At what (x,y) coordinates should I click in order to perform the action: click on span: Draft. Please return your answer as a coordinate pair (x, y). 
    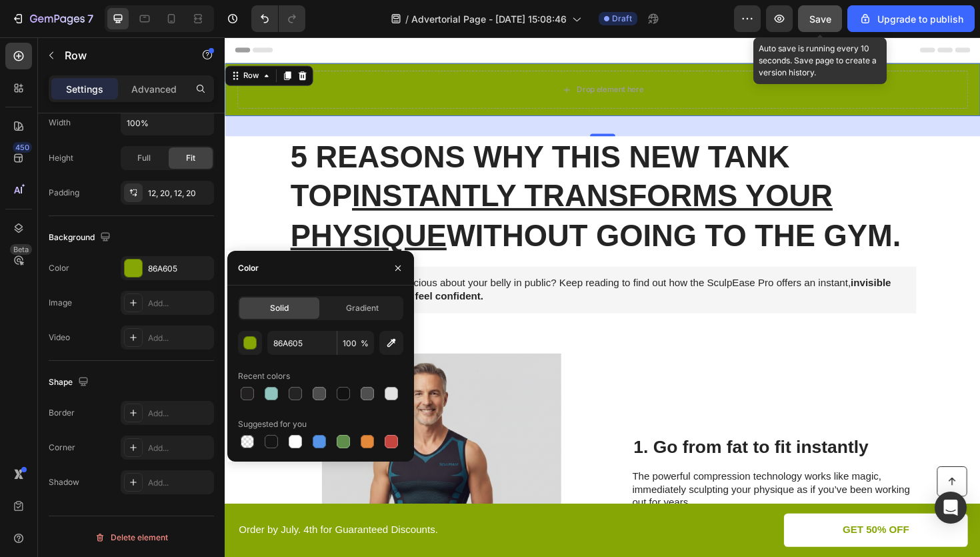
    Looking at the image, I should click on (622, 19).